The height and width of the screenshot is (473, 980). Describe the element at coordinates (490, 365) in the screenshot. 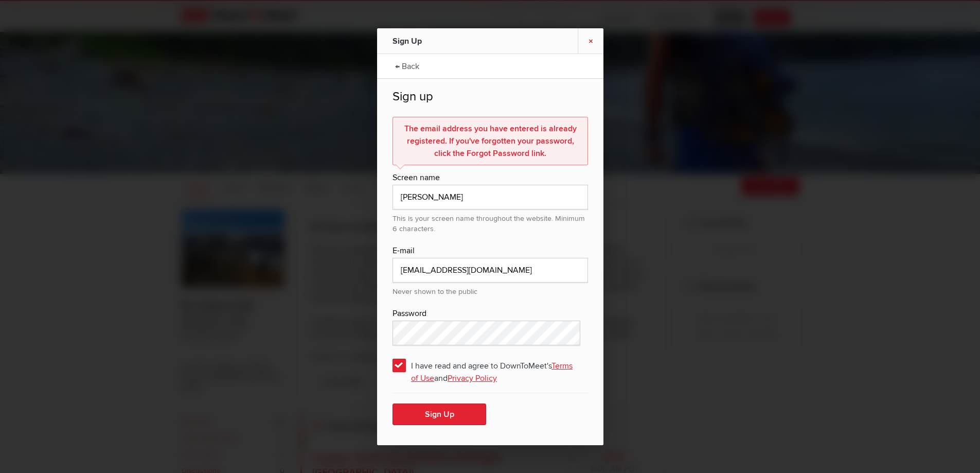

I see `span: I have read and agree to DownToMeet's and` at that location.